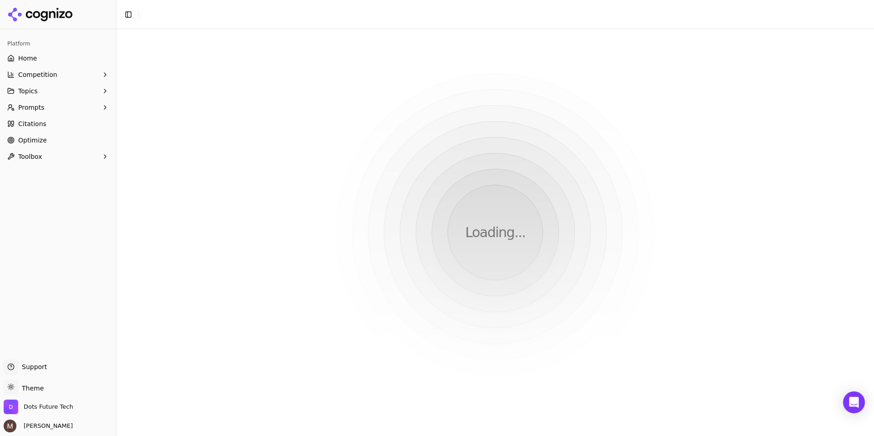 The height and width of the screenshot is (436, 874). What do you see at coordinates (58, 124) in the screenshot?
I see `a: Citations` at bounding box center [58, 124].